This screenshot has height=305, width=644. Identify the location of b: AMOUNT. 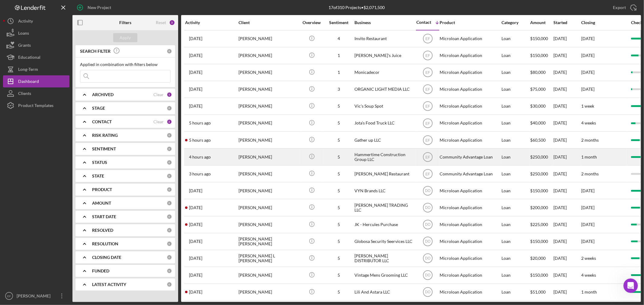
(101, 203).